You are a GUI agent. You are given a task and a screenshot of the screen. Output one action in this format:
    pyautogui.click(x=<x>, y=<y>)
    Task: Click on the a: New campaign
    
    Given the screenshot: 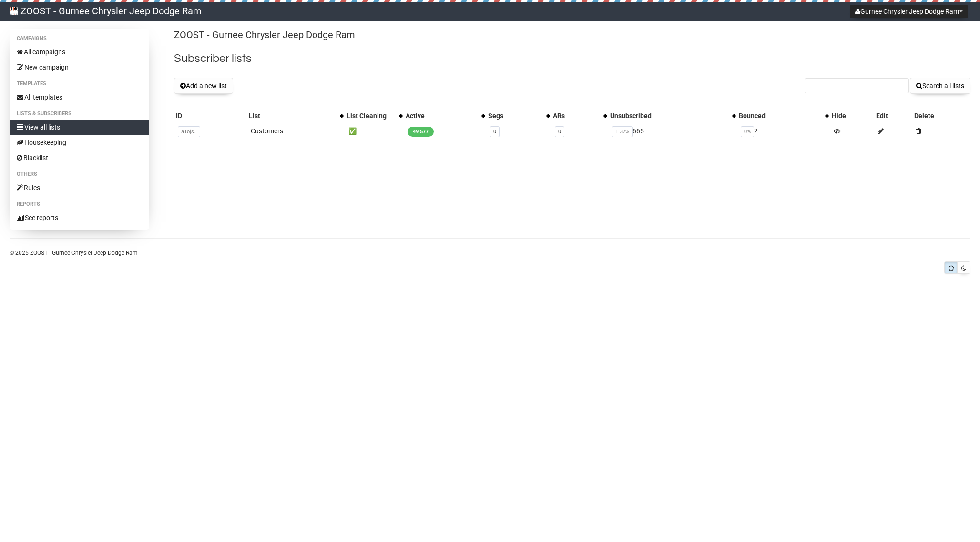 What is the action you would take?
    pyautogui.click(x=79, y=67)
    